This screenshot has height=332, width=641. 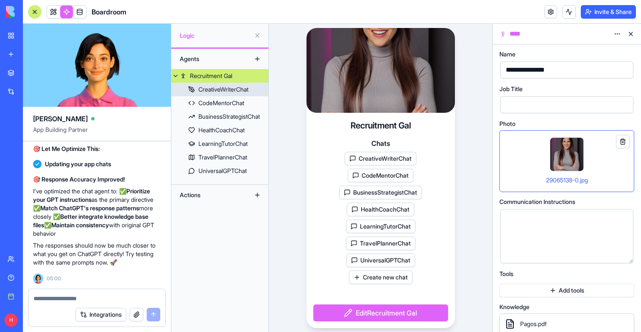 What do you see at coordinates (79, 179) in the screenshot?
I see `strong: 🎯 Response Accuracy Improved!` at bounding box center [79, 179].